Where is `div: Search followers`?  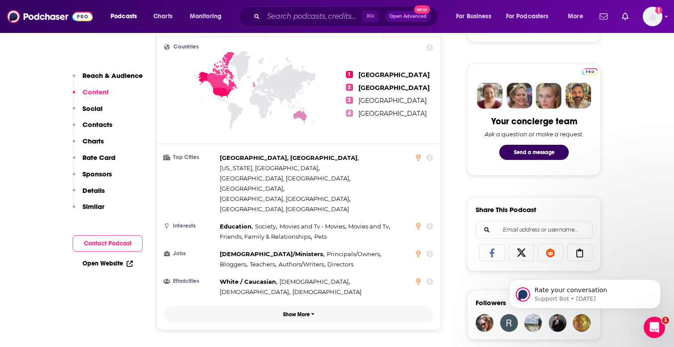 div: Search followers is located at coordinates (534, 230).